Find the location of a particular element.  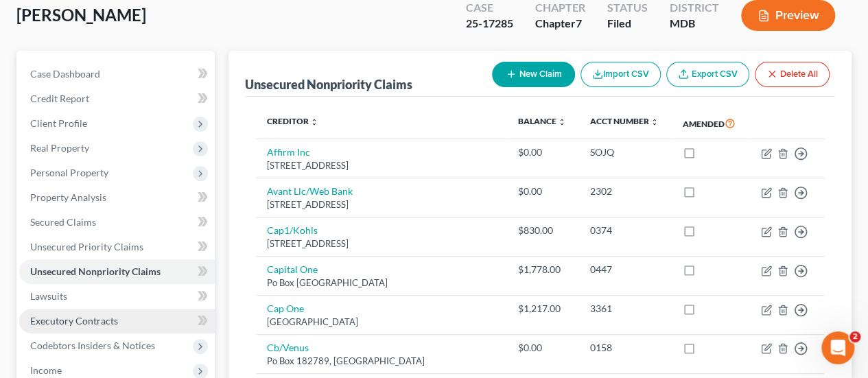

span: Codebtors Insiders & Notices is located at coordinates (93, 345).